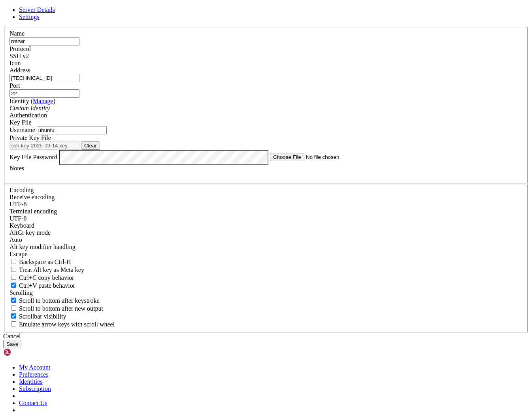 The width and height of the screenshot is (532, 413). What do you see at coordinates (35, 389) in the screenshot?
I see `a: Subscription` at bounding box center [35, 389].